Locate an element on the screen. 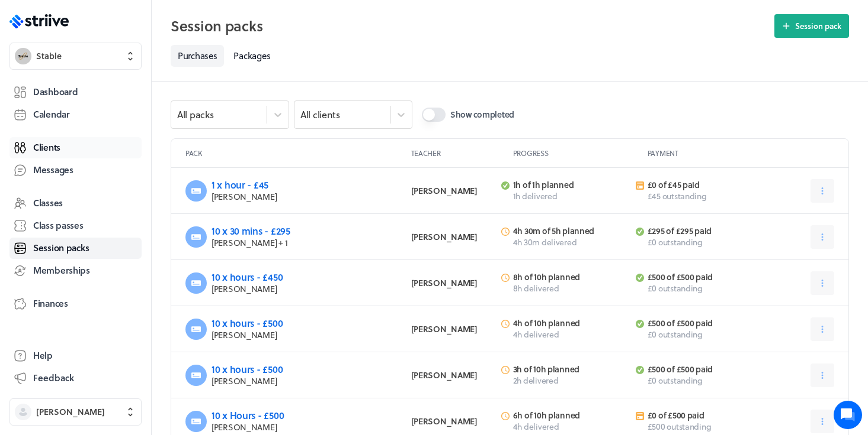 The height and width of the screenshot is (435, 868). a: 10 x hours - £450 is located at coordinates (247, 277).